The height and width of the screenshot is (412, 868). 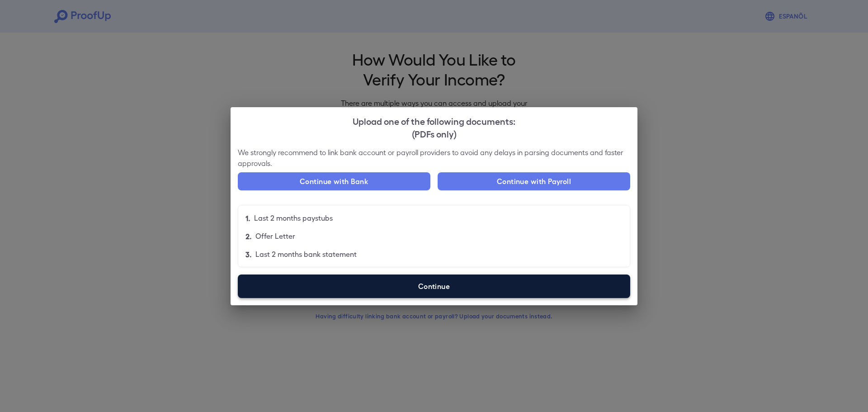 I want to click on div: (PDFs only), so click(x=434, y=133).